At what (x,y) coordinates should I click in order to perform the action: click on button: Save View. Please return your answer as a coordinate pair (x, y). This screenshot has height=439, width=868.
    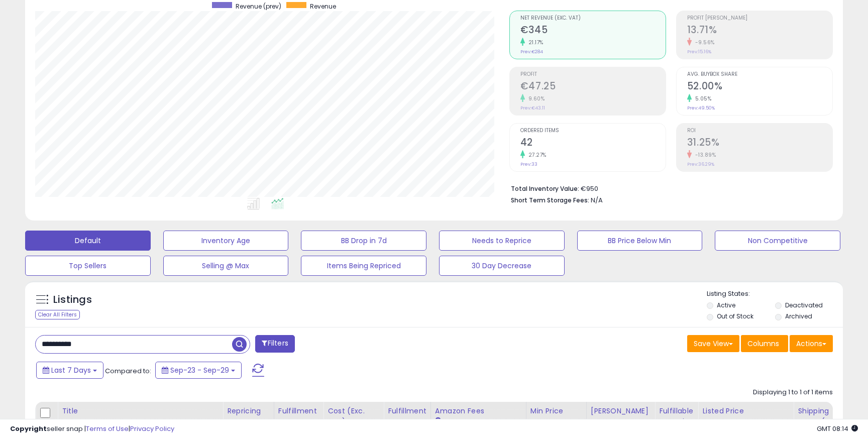
    Looking at the image, I should click on (713, 344).